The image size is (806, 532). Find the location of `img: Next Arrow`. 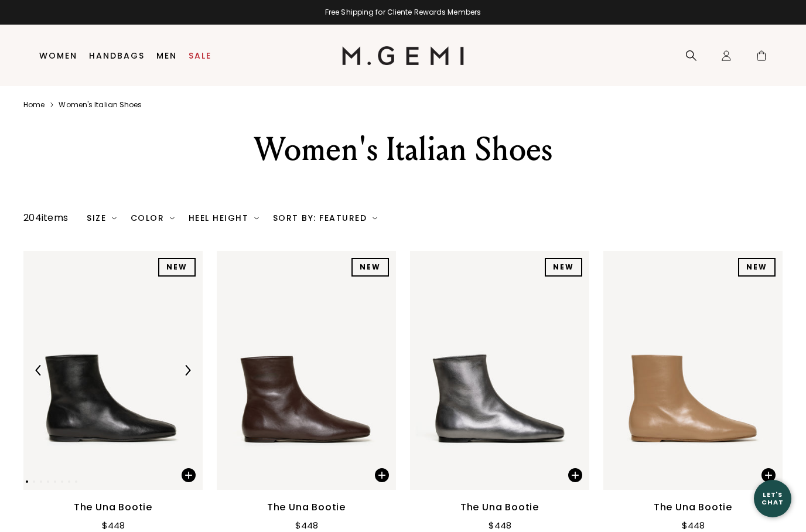

img: Next Arrow is located at coordinates (188, 371).